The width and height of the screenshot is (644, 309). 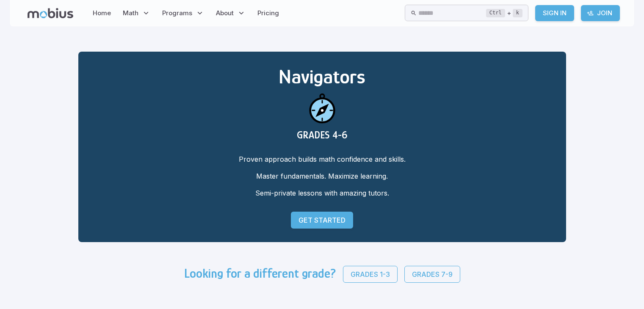 What do you see at coordinates (322, 108) in the screenshot?
I see `img: navigators icon` at bounding box center [322, 108].